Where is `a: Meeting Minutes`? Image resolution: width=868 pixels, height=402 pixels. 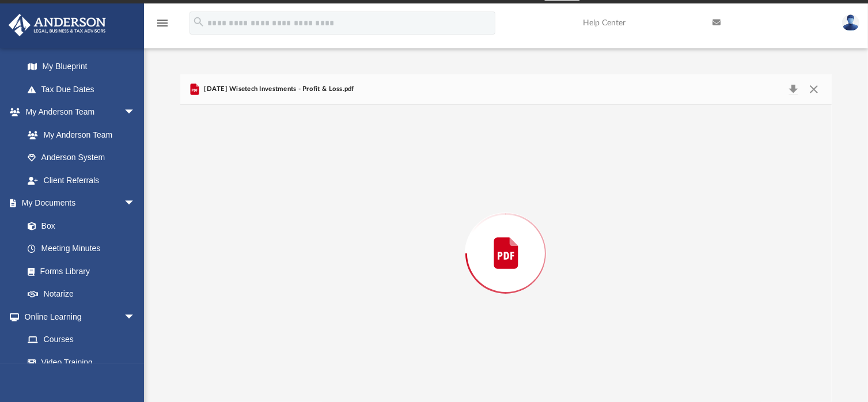 a: Meeting Minutes is located at coordinates (81, 249).